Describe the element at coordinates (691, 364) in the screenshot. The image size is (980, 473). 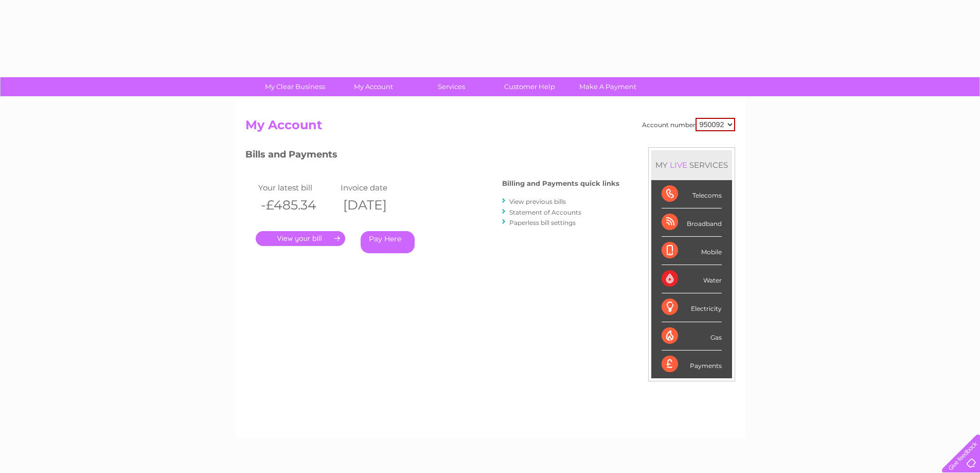
I see `div: Payments` at that location.